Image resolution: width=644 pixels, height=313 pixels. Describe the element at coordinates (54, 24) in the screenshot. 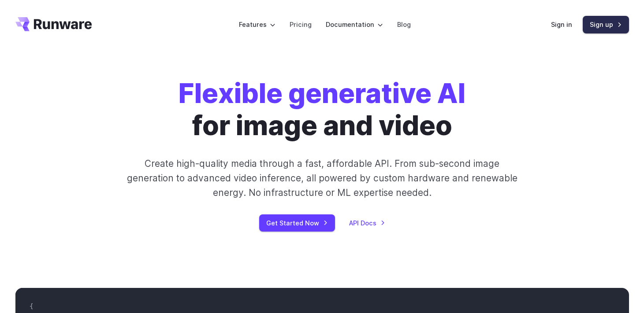

I see `a: Go to /` at that location.